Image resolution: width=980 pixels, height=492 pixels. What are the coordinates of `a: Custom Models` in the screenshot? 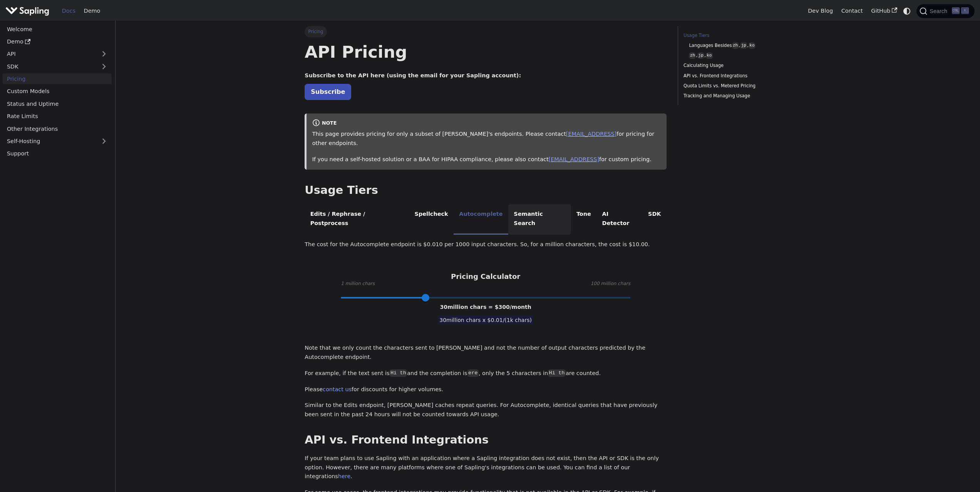 It's located at (57, 91).